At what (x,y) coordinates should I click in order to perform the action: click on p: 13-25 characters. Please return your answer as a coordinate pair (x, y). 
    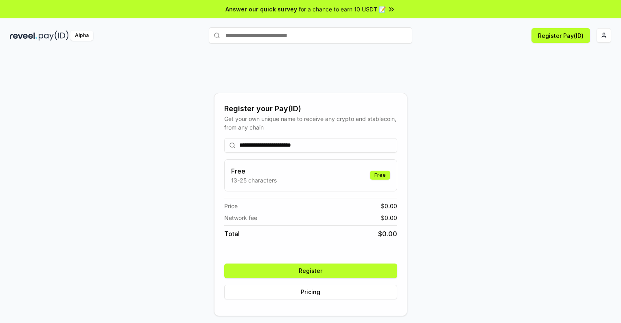
    Looking at the image, I should click on (254, 180).